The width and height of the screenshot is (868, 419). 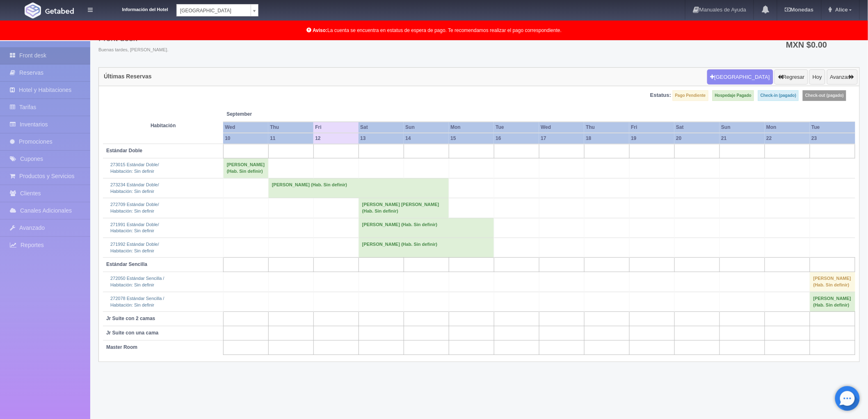 I want to click on button: Regresar, so click(x=791, y=77).